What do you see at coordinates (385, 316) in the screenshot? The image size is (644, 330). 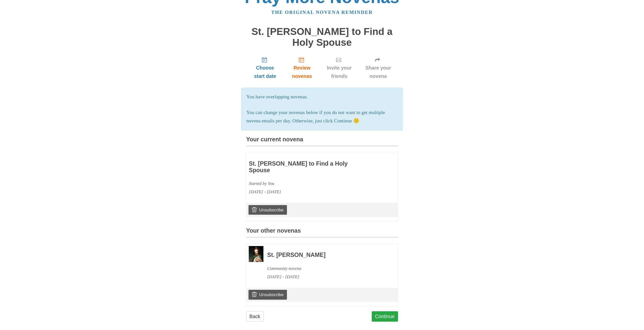 I see `a: Continue` at bounding box center [385, 316].